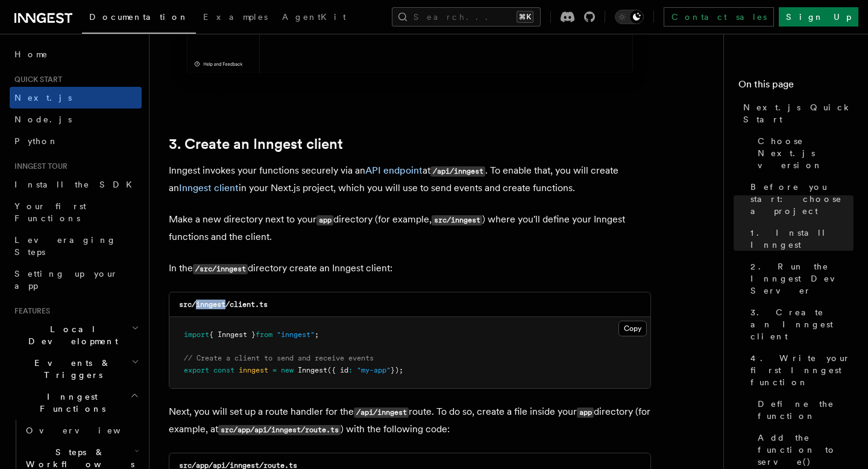  Describe the element at coordinates (65, 246) in the screenshot. I see `span: Leveraging Steps` at that location.